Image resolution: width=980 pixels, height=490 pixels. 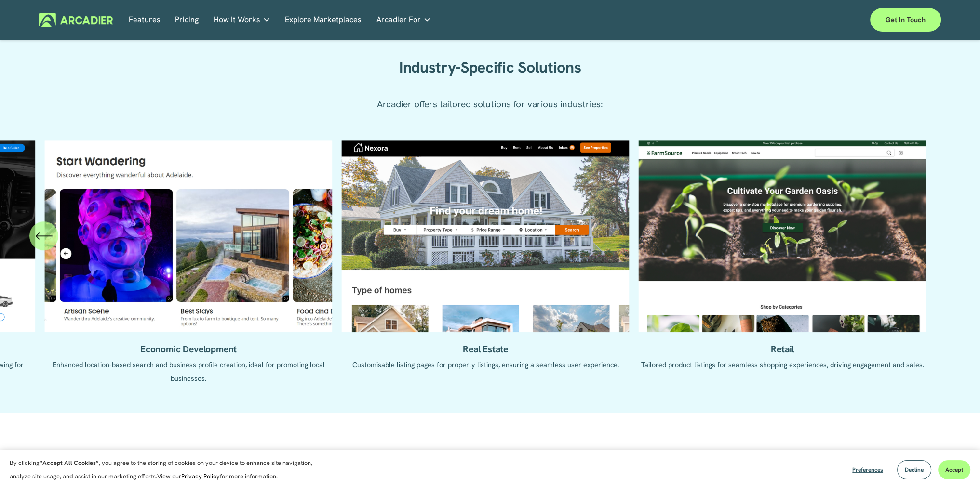 I want to click on img: Arcadier, so click(x=76, y=20).